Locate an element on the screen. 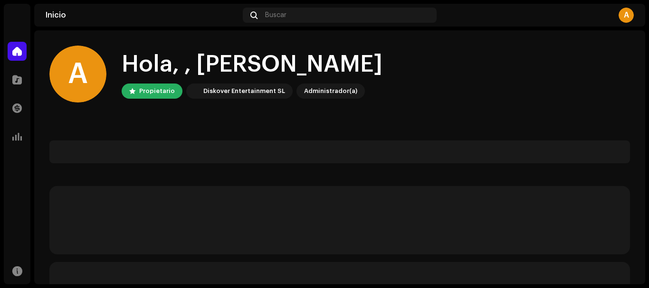 The image size is (649, 288). div: Propietario is located at coordinates (157, 91).